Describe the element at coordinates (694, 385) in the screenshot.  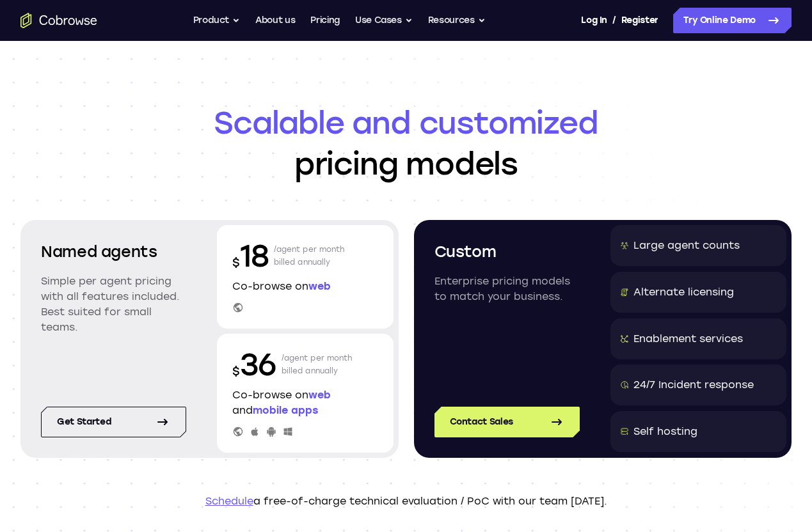
I see `div: 24/7 Incident response` at that location.